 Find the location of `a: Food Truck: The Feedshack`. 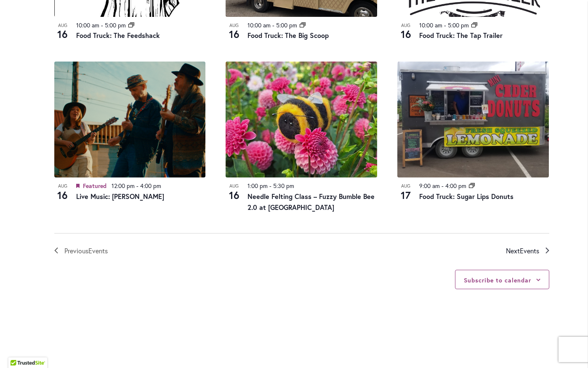

a: Food Truck: The Feedshack is located at coordinates (118, 35).